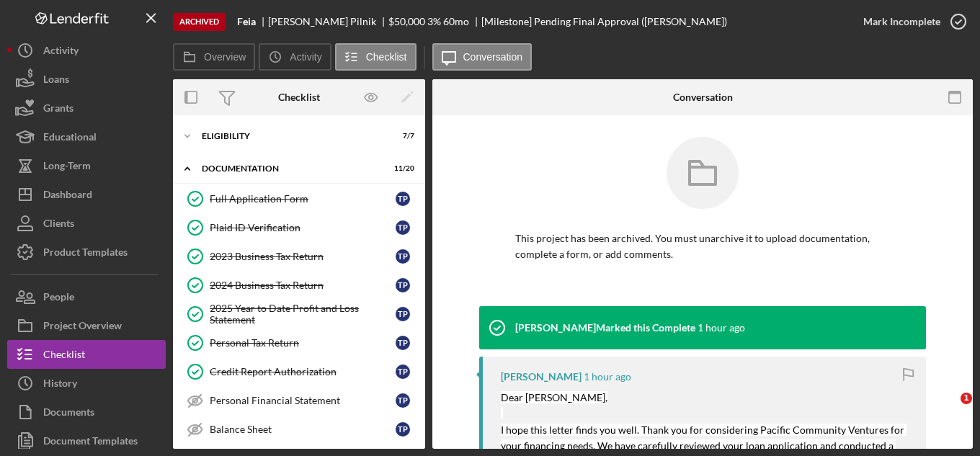 The height and width of the screenshot is (456, 980). I want to click on div: Activity, so click(61, 52).